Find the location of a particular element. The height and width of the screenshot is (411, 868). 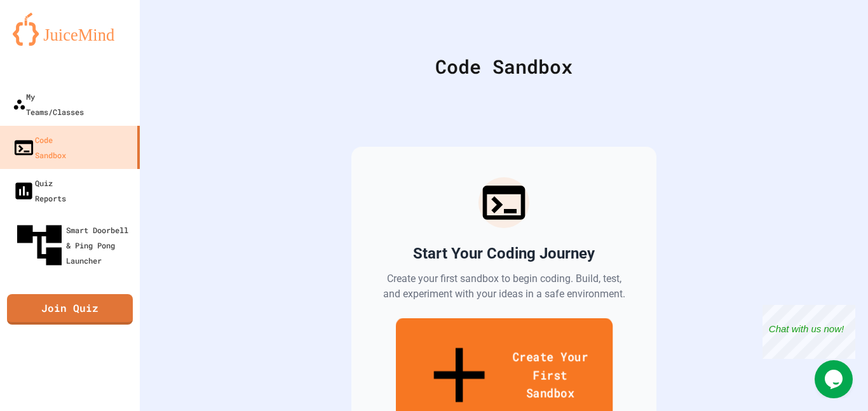

div: My Teams/Classes is located at coordinates (49, 104).